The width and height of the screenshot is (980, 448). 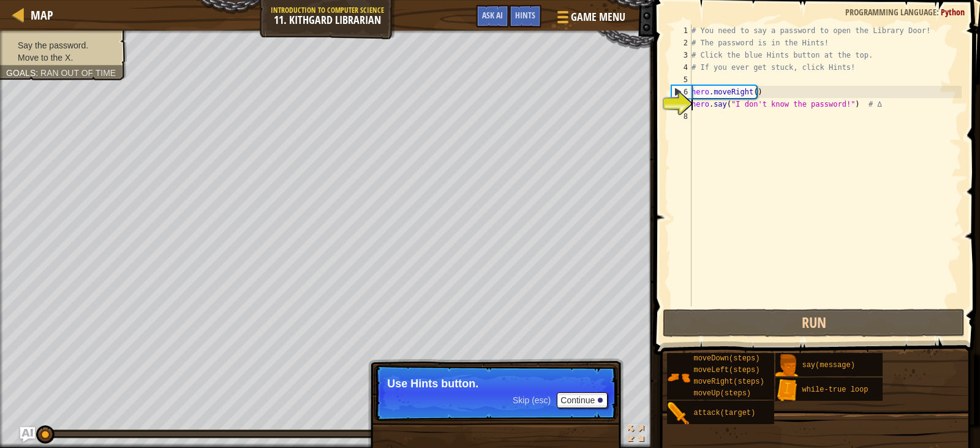 What do you see at coordinates (39, 14) in the screenshot?
I see `a: Map` at bounding box center [39, 14].